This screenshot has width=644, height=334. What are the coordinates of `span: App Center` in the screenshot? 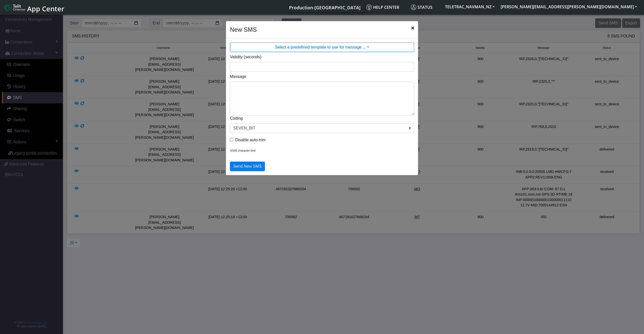 It's located at (46, 8).